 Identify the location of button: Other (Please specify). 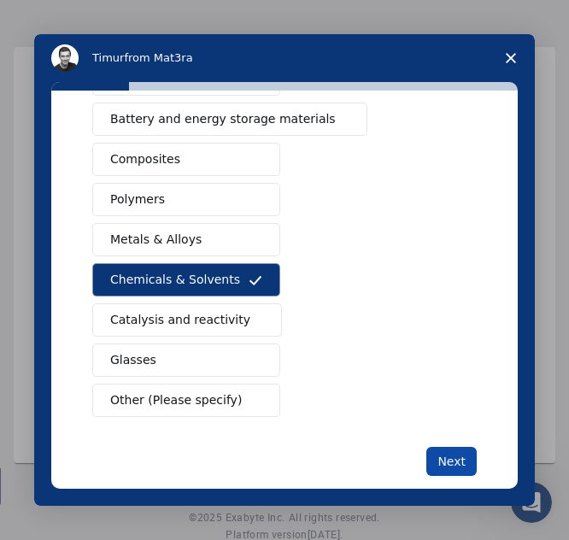
(186, 400).